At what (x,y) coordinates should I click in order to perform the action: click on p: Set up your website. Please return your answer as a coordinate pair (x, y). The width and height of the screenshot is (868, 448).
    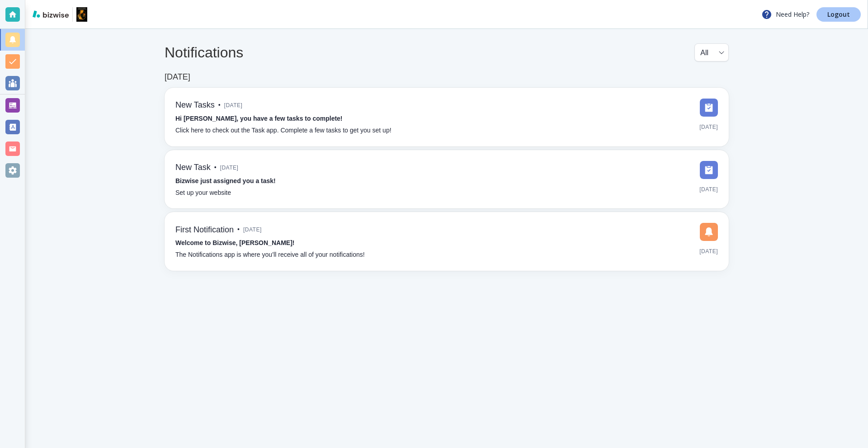
    Looking at the image, I should click on (203, 193).